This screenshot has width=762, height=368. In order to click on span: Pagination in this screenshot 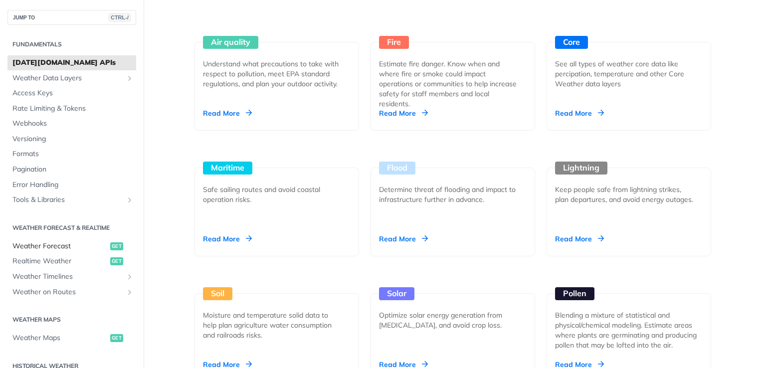, I will do `click(73, 170)`.